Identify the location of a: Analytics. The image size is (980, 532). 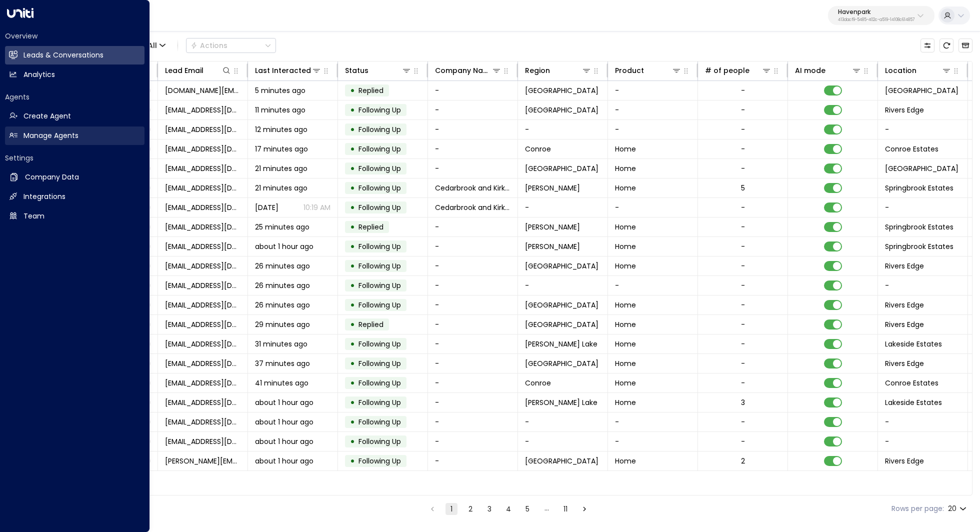
(75, 75).